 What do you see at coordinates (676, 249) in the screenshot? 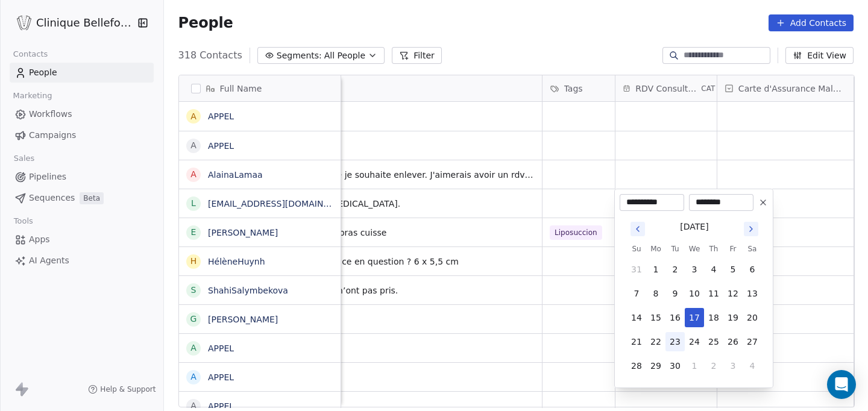
I see `th: Tuesday` at bounding box center [676, 249].